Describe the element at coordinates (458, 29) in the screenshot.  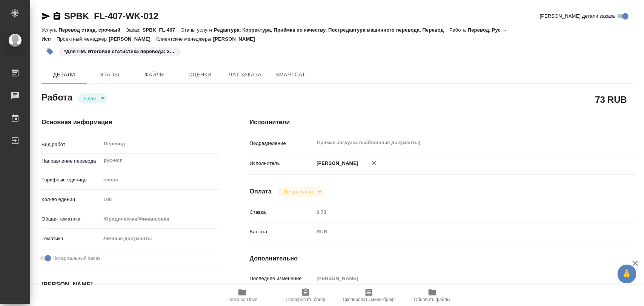
I see `p: Работа` at that location.